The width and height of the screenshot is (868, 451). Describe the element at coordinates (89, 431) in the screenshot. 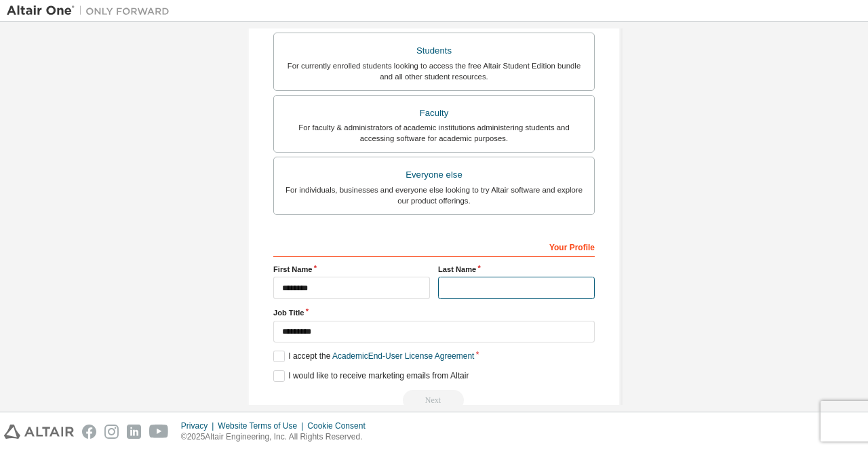

I see `img: facebook.svg` at that location.